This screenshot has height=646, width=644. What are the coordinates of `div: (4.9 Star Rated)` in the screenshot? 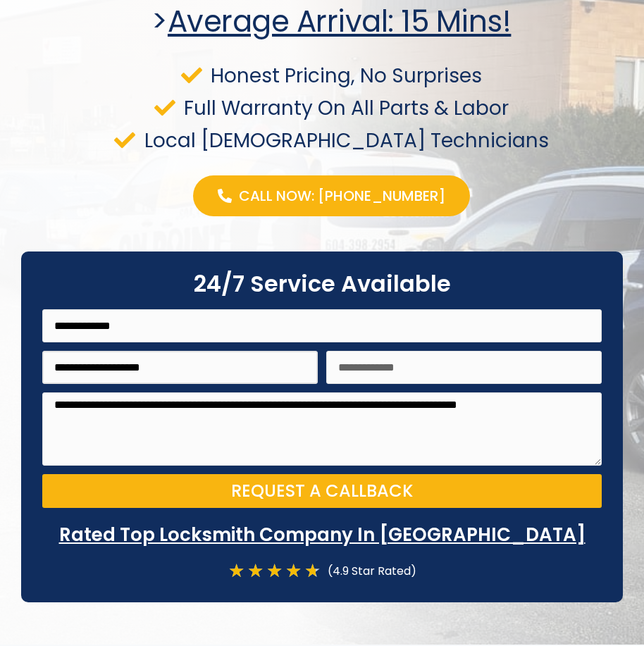 It's located at (369, 571).